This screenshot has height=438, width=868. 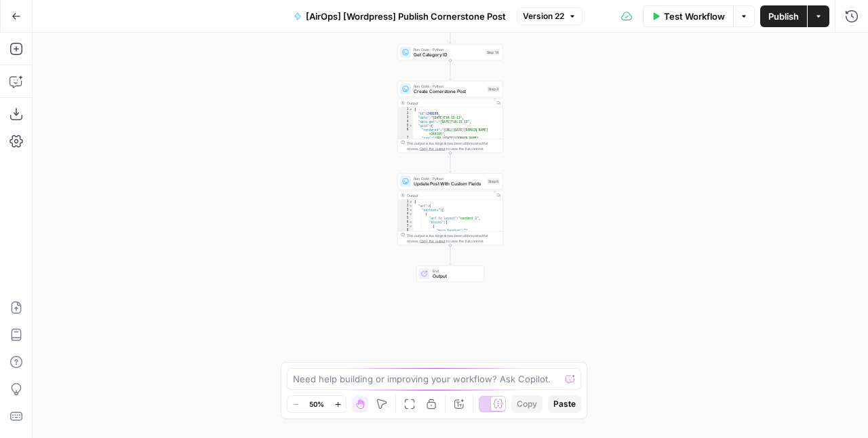 What do you see at coordinates (449, 55) in the screenshot?
I see `span: Get Category ID` at bounding box center [449, 55].